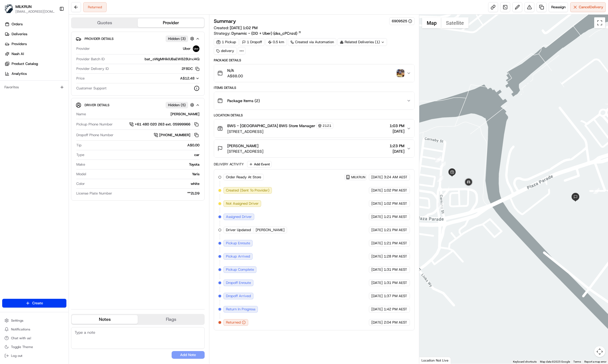 This screenshot has width=608, height=364. Describe the element at coordinates (257, 33) in the screenshot. I see `div: Strategy:` at that location.